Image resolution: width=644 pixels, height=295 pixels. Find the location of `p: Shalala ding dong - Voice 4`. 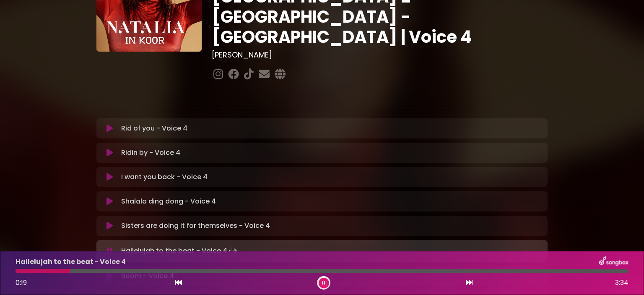

p: Shalala ding dong - Voice 4 is located at coordinates (169, 202).